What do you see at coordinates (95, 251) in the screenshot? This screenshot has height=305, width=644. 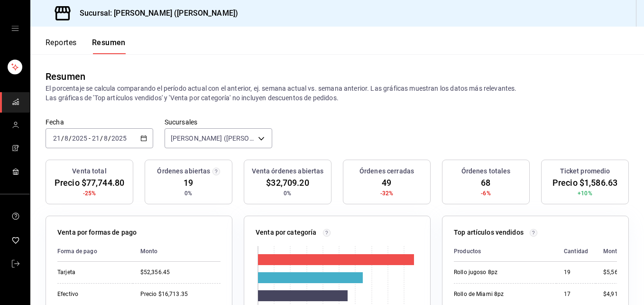 I see `th: Forma de pago` at bounding box center [95, 251].